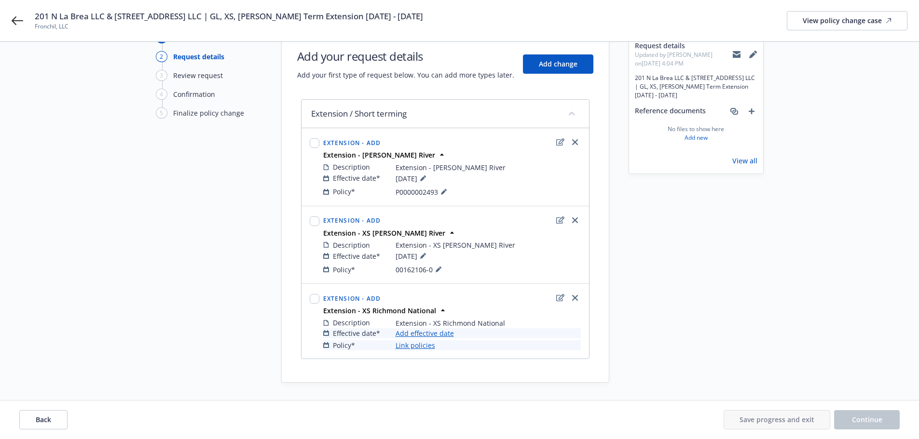  I want to click on span: P0000002493, so click(422, 192).